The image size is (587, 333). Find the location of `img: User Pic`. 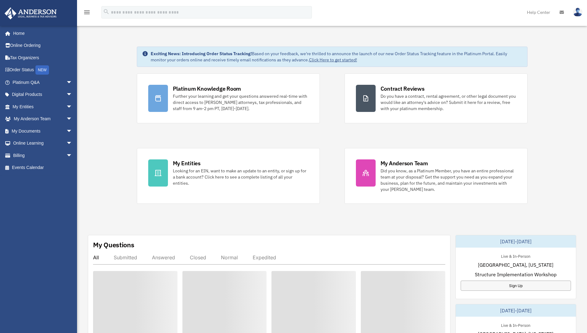

img: User Pic is located at coordinates (578, 12).